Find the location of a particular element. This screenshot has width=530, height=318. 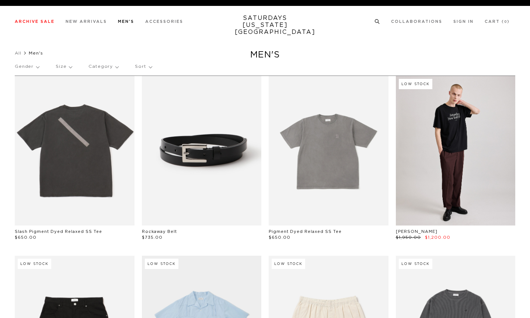

a: Pigment Dyed Relaxed SS Tee is located at coordinates (305, 232).